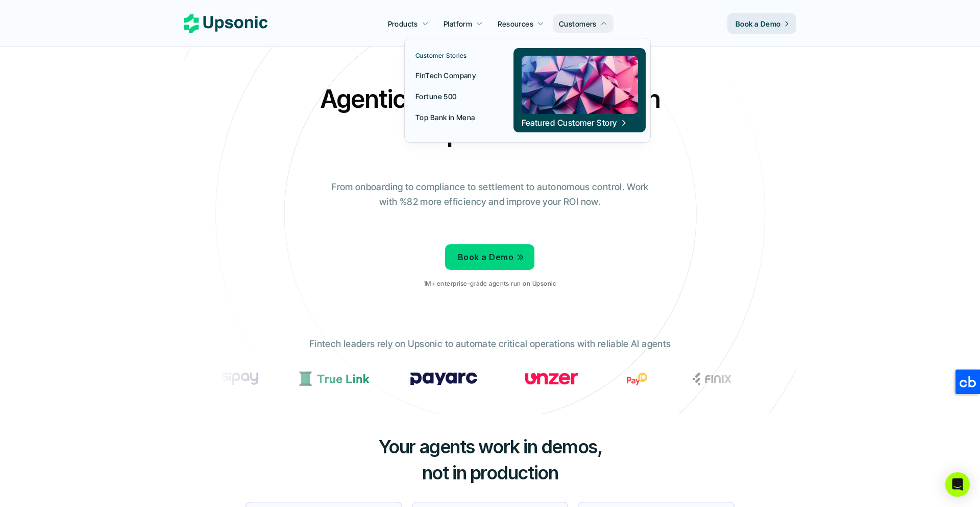  I want to click on p: FinTech Company, so click(446, 75).